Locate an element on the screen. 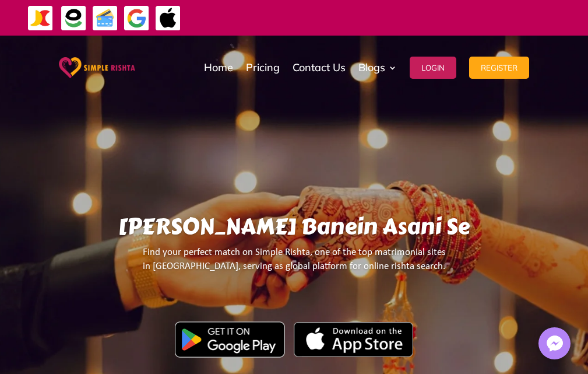 This screenshot has width=588, height=374. a: Blogs is located at coordinates (378, 68).